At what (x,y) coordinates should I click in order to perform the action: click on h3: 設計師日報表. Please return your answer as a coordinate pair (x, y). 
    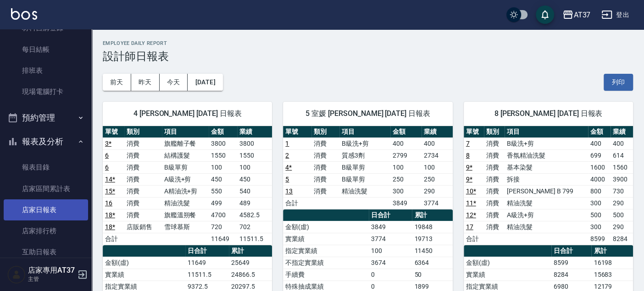
    Looking at the image, I should click on (368, 56).